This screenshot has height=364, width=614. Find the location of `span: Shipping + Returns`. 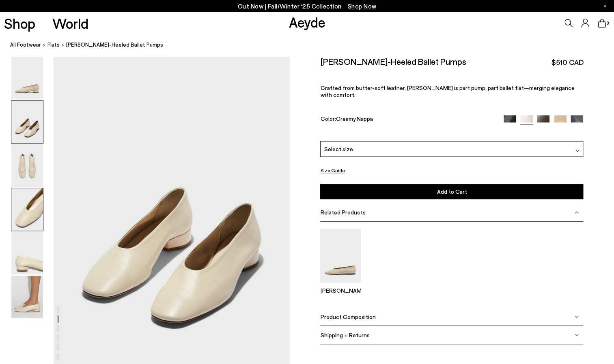

span: Shipping + Returns is located at coordinates (345, 335).